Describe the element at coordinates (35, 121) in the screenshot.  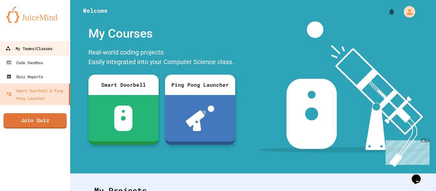
I see `a: Join Quiz` at that location.